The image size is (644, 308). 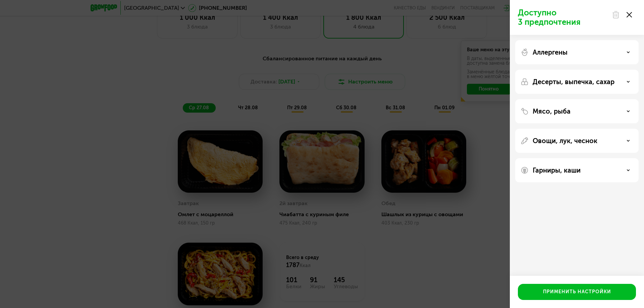 What do you see at coordinates (556, 170) in the screenshot?
I see `p: Гарниры, каши` at bounding box center [556, 170].